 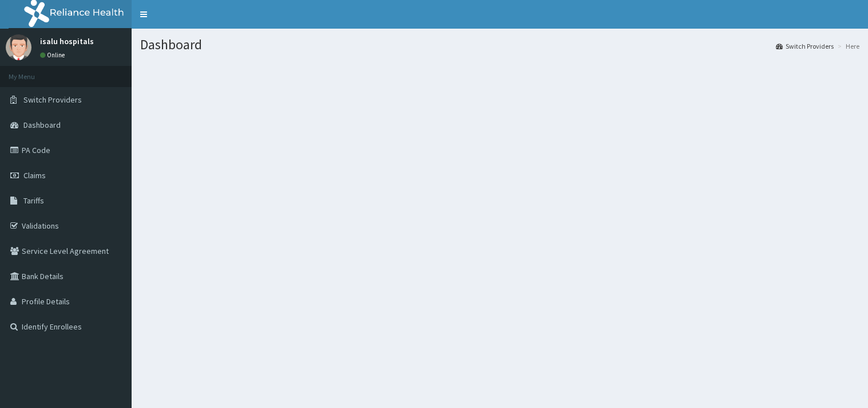 I want to click on span: Tariffs, so click(x=34, y=201).